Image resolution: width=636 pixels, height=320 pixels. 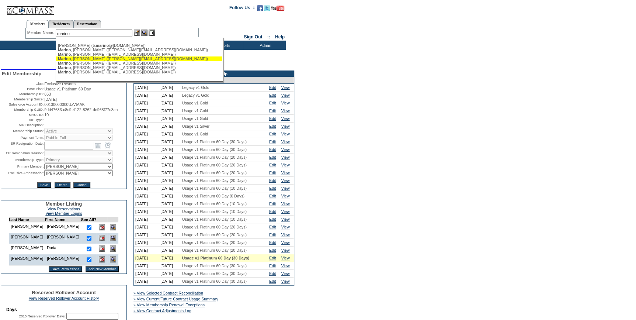 What do you see at coordinates (22, 110) in the screenshot?
I see `td: Membership GUID:` at bounding box center [22, 110].